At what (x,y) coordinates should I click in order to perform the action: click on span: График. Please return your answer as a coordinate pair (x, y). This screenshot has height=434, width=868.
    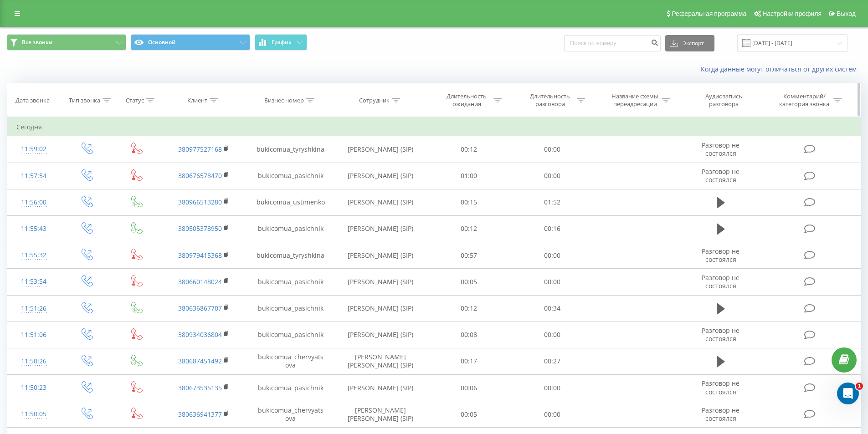
    Looking at the image, I should click on (282, 42).